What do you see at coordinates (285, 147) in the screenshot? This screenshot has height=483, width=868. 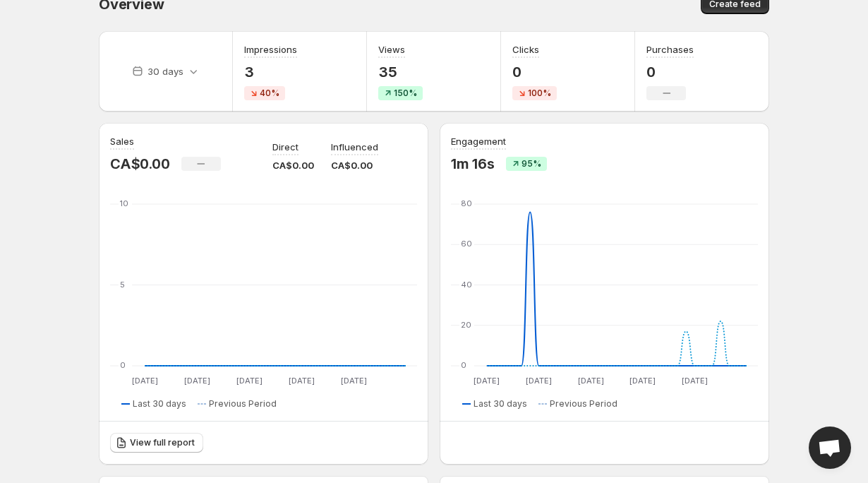 I see `p: Direct` at bounding box center [285, 147].